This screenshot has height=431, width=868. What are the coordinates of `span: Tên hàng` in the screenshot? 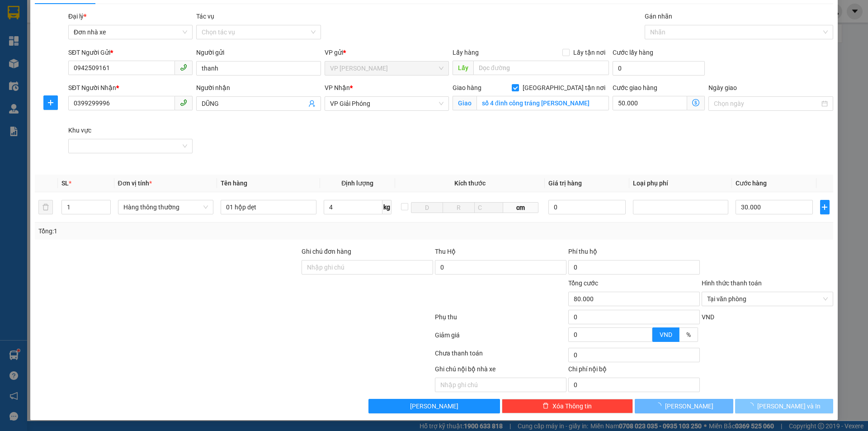 It's located at (234, 183).